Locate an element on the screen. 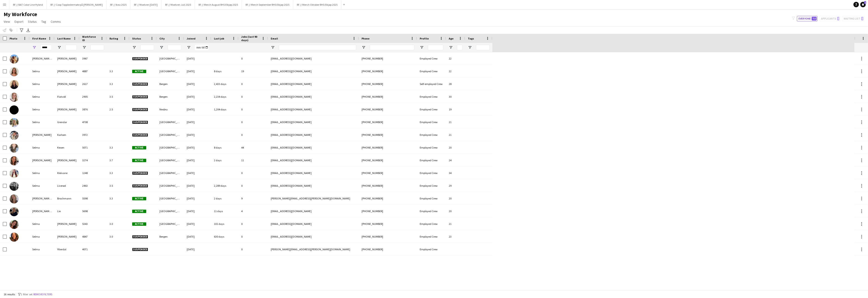  img: Selma Louise Gimse Lie is located at coordinates (14, 212).